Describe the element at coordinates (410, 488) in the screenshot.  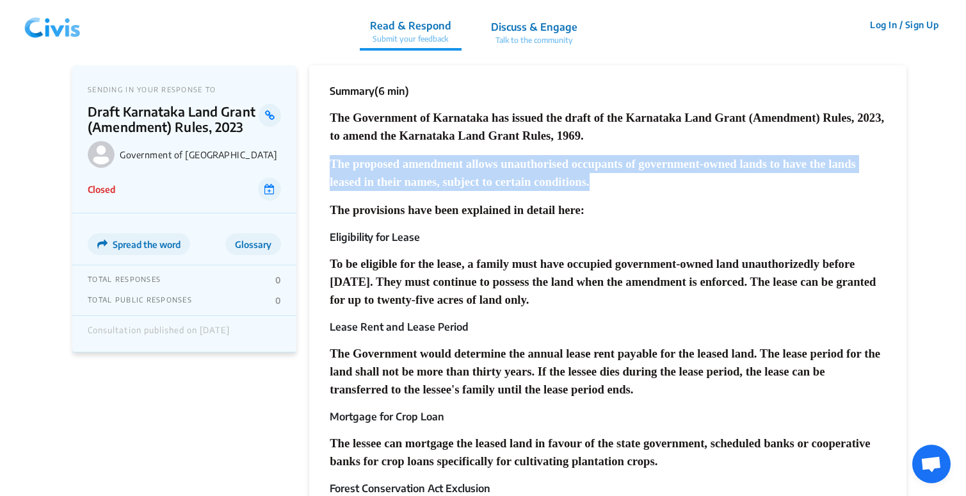
I see `b: Forest Conservation Act Exclusion` at that location.